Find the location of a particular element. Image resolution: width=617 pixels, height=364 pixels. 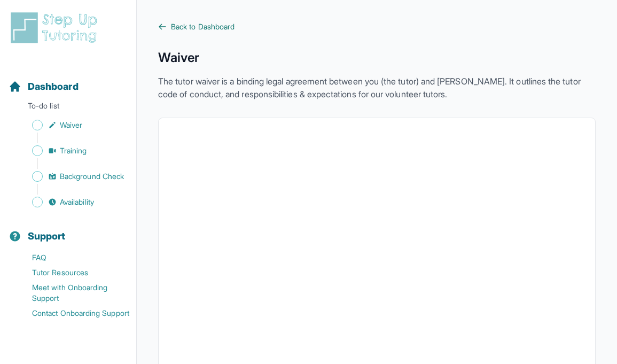

a: Dashboard is located at coordinates (43, 86).